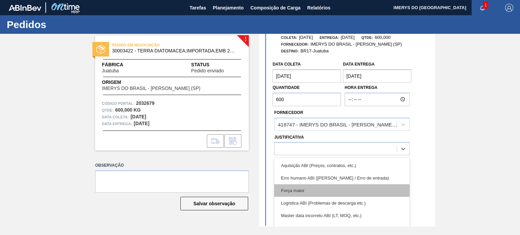 The height and width of the screenshot is (235, 520). What do you see at coordinates (382, 37) in the screenshot?
I see `span: 600,000` at bounding box center [382, 37].